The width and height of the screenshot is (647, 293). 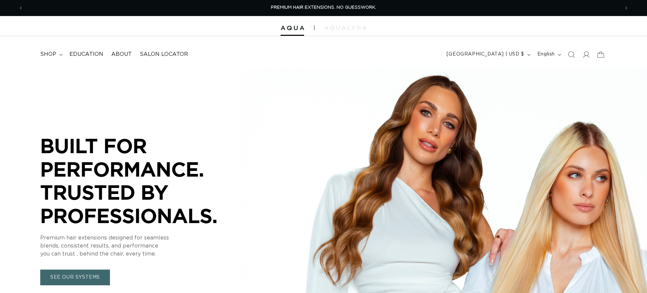 What do you see at coordinates (48, 54) in the screenshot?
I see `span: shop` at bounding box center [48, 54].